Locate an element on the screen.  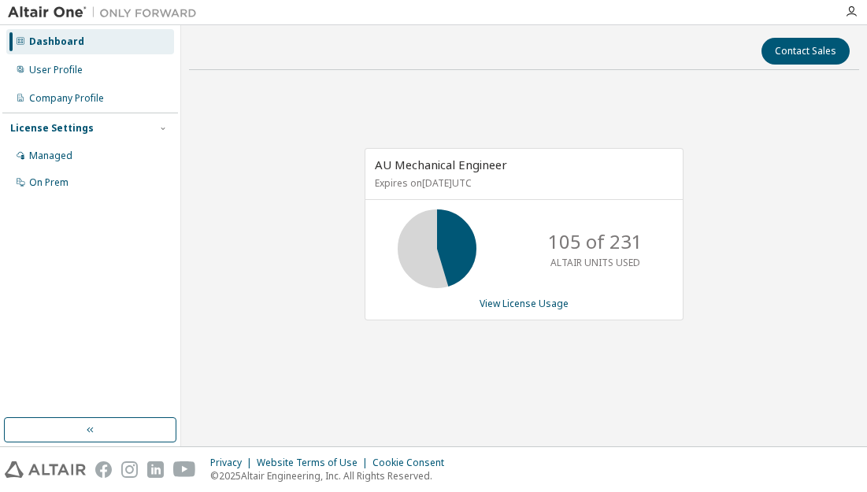
div: On Prem is located at coordinates (49, 183).